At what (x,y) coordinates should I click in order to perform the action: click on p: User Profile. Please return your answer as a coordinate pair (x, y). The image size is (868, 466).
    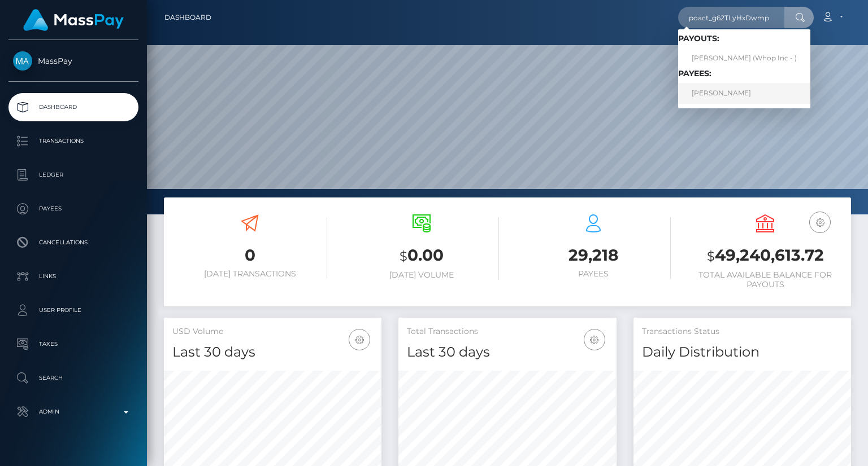
    Looking at the image, I should click on (73, 310).